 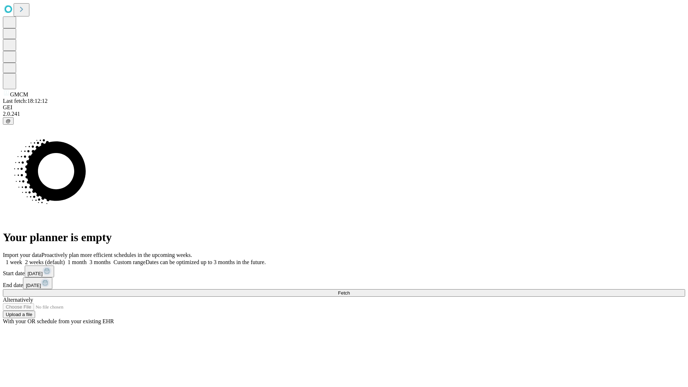 What do you see at coordinates (205, 262) in the screenshot?
I see `span: Dates can be optimized up to 3 months in the future.` at bounding box center [205, 262].